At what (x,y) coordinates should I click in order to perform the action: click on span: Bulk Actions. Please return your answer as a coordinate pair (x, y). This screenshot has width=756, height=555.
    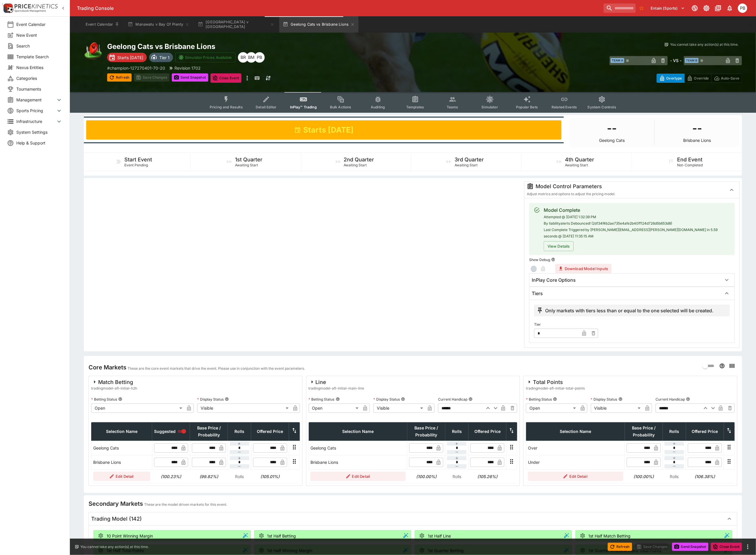
    Looking at the image, I should click on (340, 107).